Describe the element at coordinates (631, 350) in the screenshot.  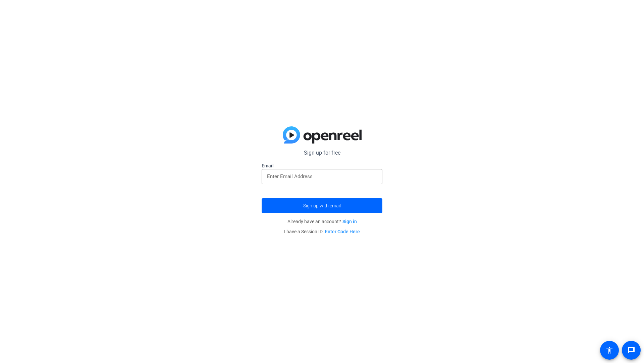
I see `mat-icon: message` at that location.